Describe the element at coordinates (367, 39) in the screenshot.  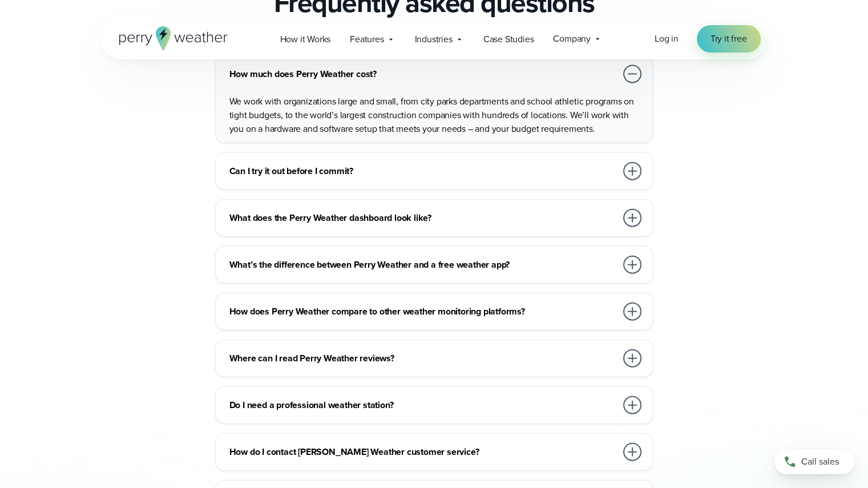
I see `span: Features` at that location.